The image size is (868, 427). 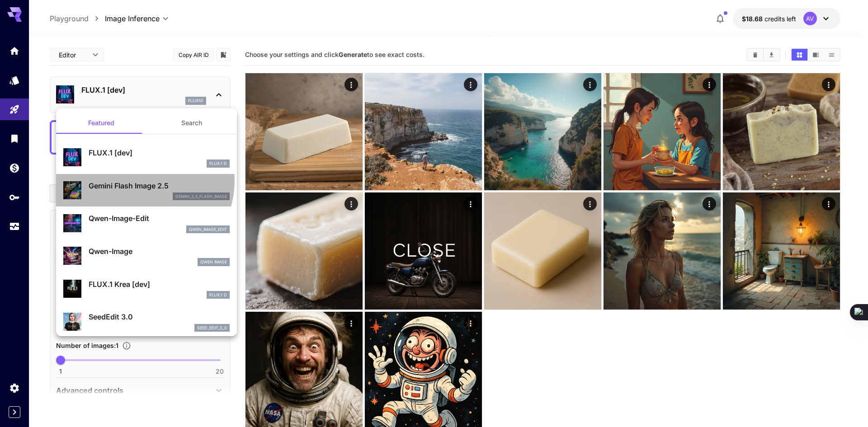 What do you see at coordinates (160, 186) in the screenshot?
I see `p: Gemini Flash Image 2.5` at bounding box center [160, 186].